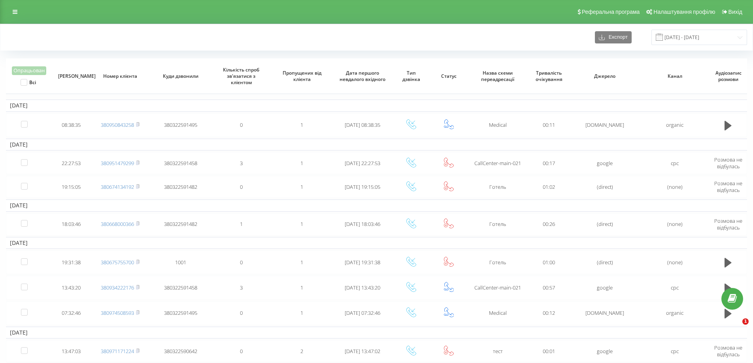  What do you see at coordinates (549, 187) in the screenshot?
I see `td: 01:02` at bounding box center [549, 187].